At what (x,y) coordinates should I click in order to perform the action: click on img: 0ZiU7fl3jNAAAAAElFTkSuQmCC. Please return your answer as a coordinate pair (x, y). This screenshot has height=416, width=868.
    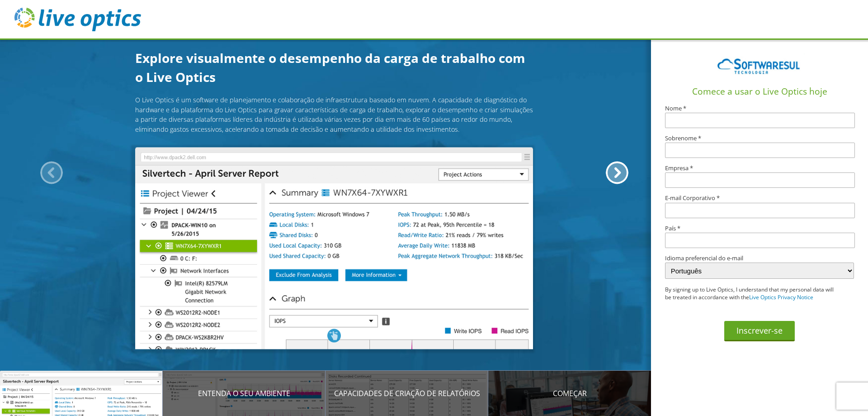
    Looking at the image, I should click on (760, 66).